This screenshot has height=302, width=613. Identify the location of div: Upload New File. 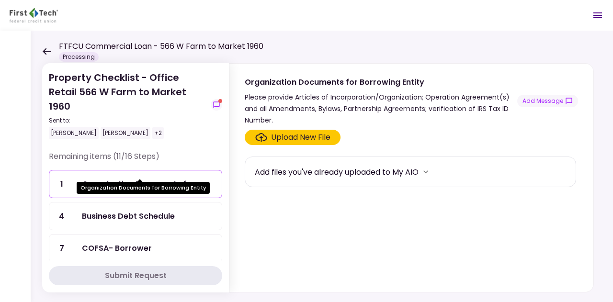
(301, 137).